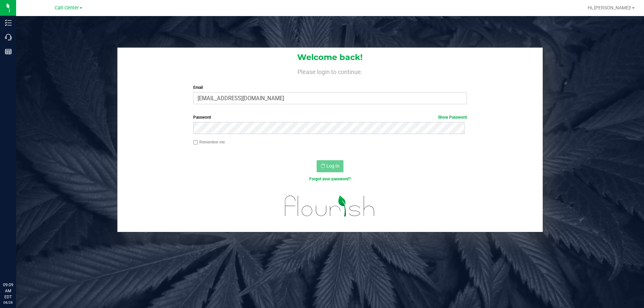 The height and width of the screenshot is (308, 644). What do you see at coordinates (330, 58) in the screenshot?
I see `h1: Welcome back!` at bounding box center [330, 58].